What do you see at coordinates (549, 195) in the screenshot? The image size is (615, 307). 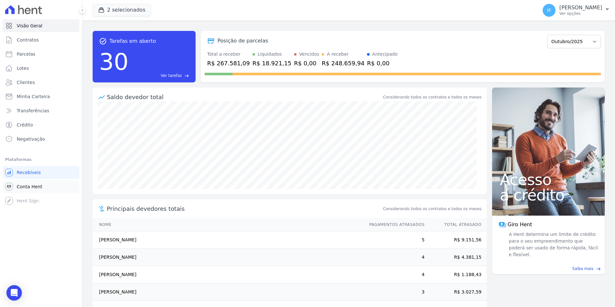 I see `span: a crédito` at bounding box center [549, 195].